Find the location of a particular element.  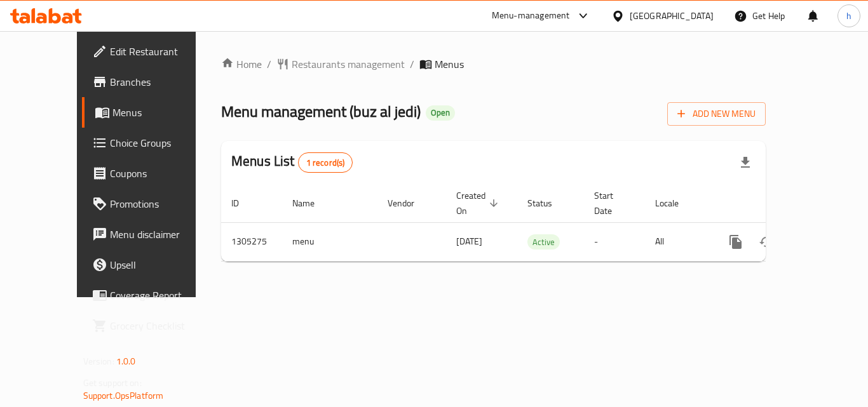

div: Menu-management is located at coordinates (531, 16).